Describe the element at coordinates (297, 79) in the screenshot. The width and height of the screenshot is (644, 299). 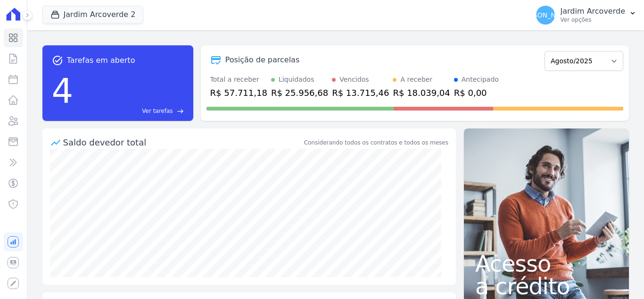
I see `div: Liquidados` at that location.